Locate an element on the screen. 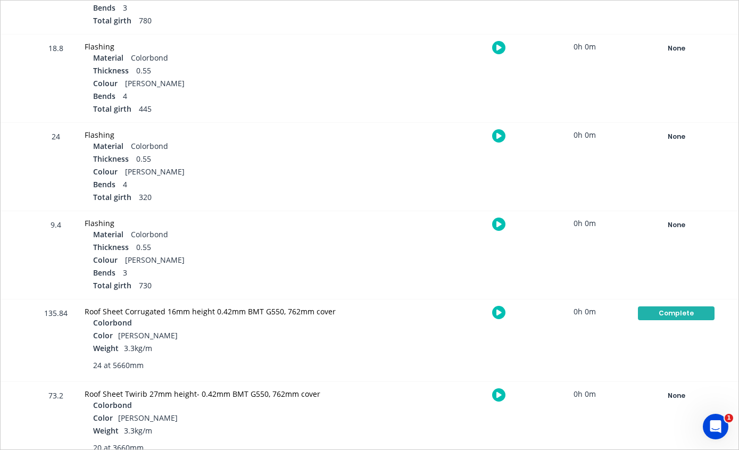 The image size is (739, 450). span: 24 at 5660mm is located at coordinates (118, 365).